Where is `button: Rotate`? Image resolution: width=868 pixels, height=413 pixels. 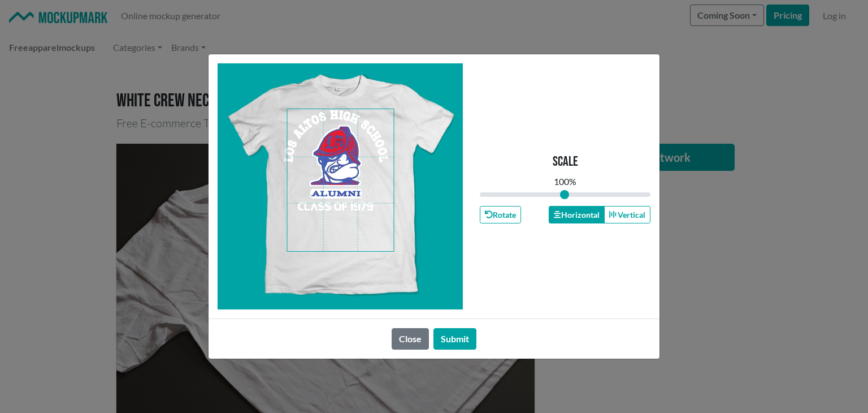 button: Rotate is located at coordinates (500, 214).